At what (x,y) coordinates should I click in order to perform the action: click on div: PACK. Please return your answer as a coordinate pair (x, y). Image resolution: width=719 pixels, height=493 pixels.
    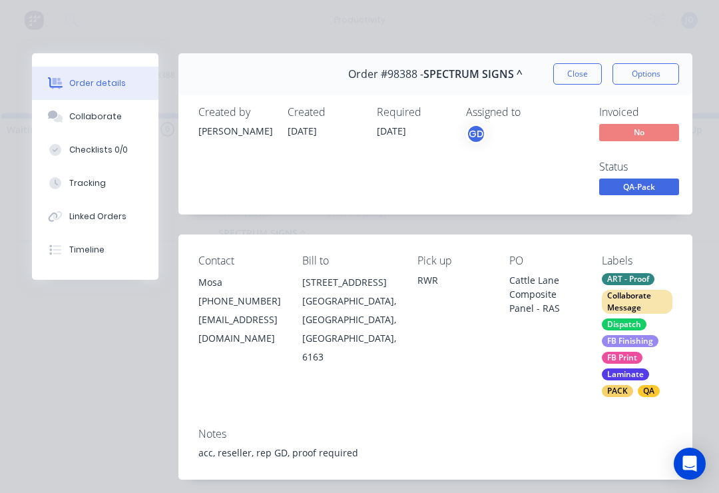
    Looking at the image, I should click on (617, 391).